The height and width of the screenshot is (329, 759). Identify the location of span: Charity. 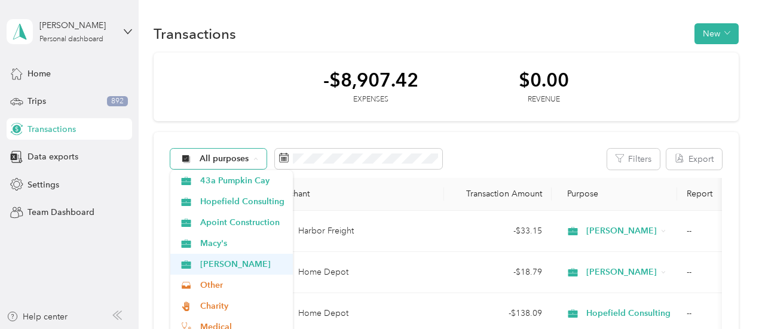
(242, 306).